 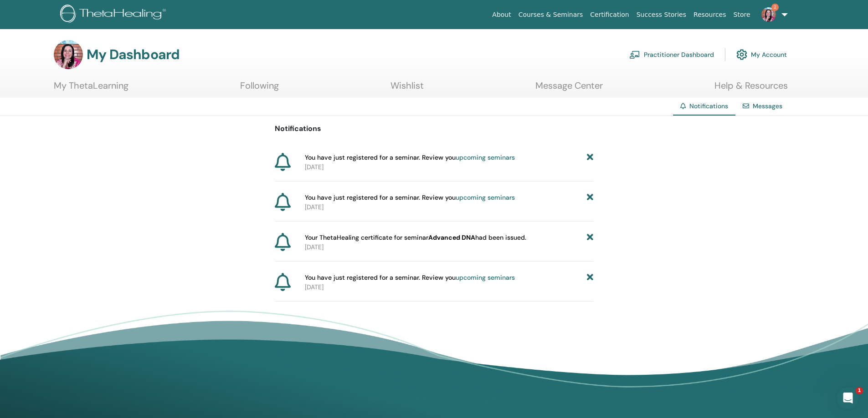 What do you see at coordinates (501, 15) in the screenshot?
I see `a: About` at bounding box center [501, 15].